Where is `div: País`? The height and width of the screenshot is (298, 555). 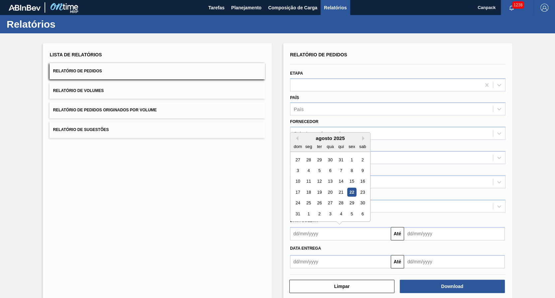
div: País is located at coordinates (299, 109).